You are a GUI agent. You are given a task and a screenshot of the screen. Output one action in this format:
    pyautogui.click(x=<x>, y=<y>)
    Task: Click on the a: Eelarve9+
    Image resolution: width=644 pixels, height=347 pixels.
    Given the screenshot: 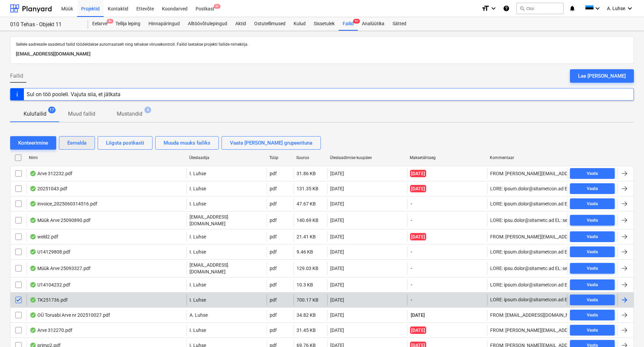 What is the action you would take?
    pyautogui.click(x=100, y=24)
    